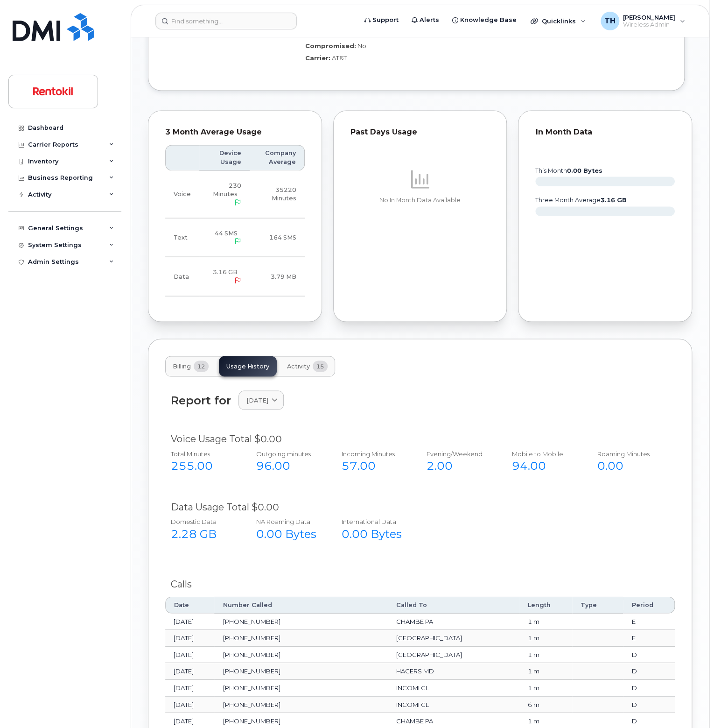 This screenshot has height=728, width=714. What do you see at coordinates (373, 466) in the screenshot?
I see `div: 57.00` at bounding box center [373, 466].